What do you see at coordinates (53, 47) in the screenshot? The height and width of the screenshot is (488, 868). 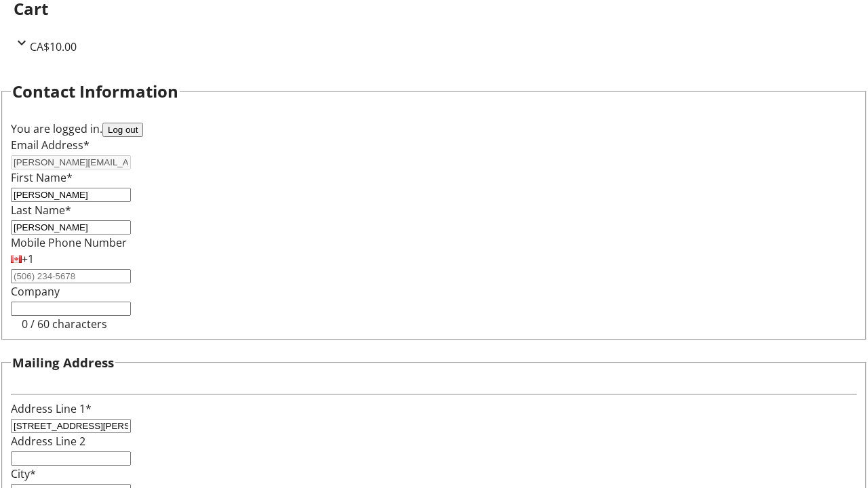 I see `span: CA$10.00` at bounding box center [53, 47].